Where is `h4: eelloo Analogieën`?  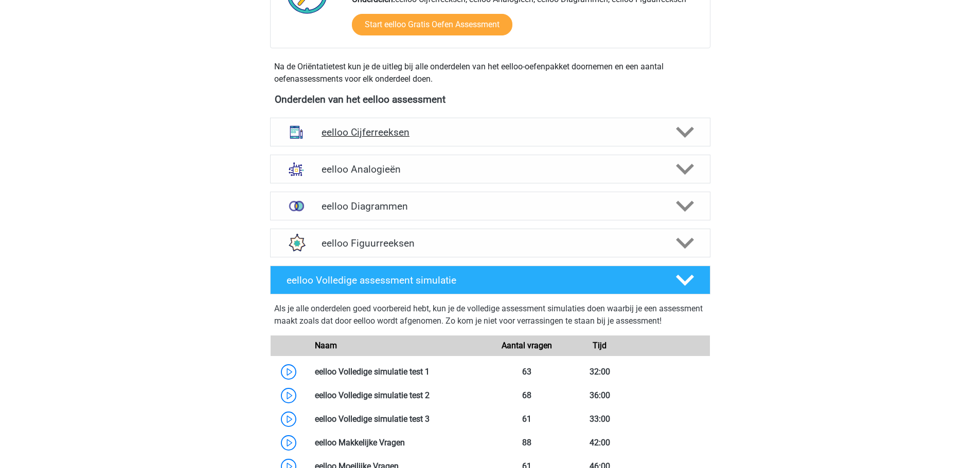
h4: eelloo Analogieën is located at coordinates (490, 169).